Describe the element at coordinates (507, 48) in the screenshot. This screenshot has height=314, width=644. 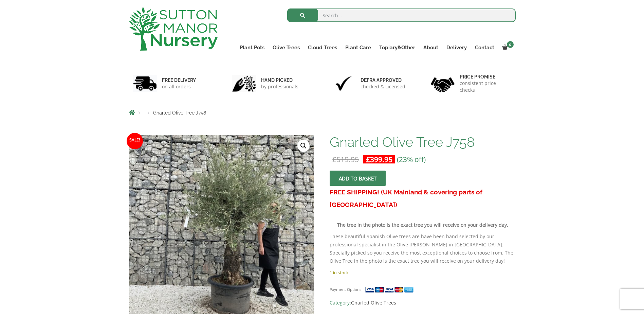
I see `a: 0` at that location.